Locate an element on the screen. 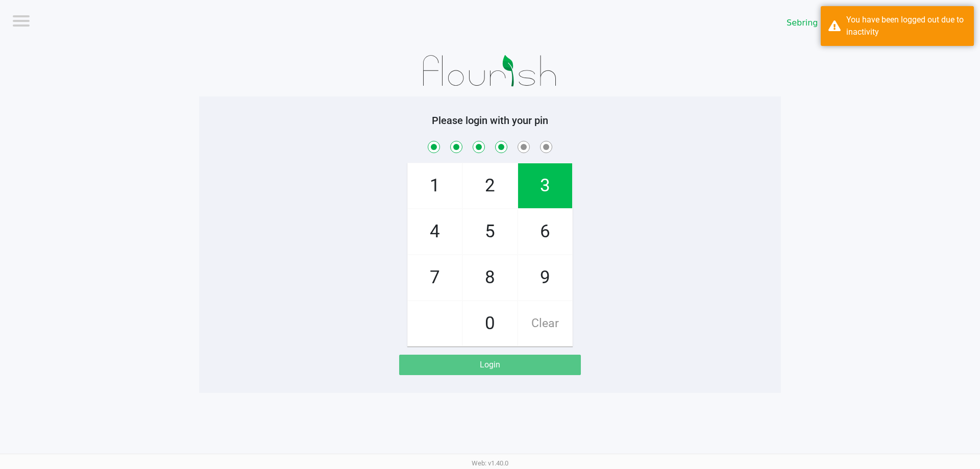 The width and height of the screenshot is (980, 469). span: Sebring WC is located at coordinates (834, 23).